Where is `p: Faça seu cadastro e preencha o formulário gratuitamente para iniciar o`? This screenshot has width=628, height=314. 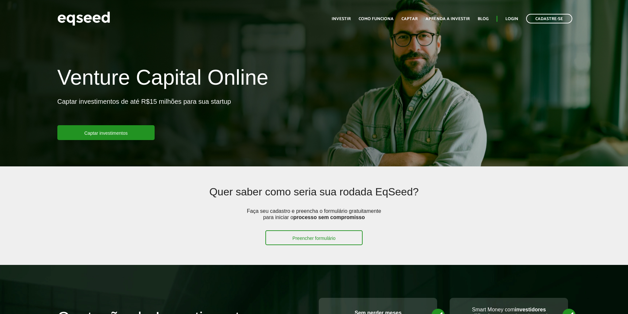
p: Faça seu cadastro e preencha o formulário gratuitamente para iniciar o is located at coordinates (314, 219).